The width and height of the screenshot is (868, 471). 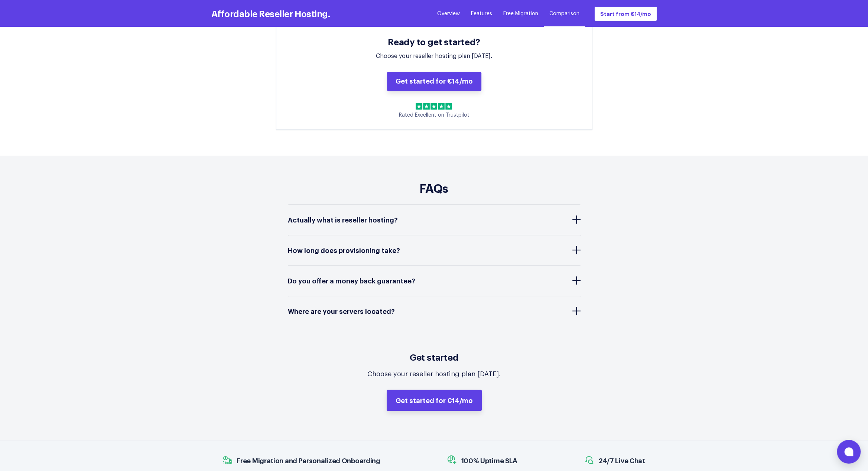 I want to click on img: 2, so click(x=427, y=106).